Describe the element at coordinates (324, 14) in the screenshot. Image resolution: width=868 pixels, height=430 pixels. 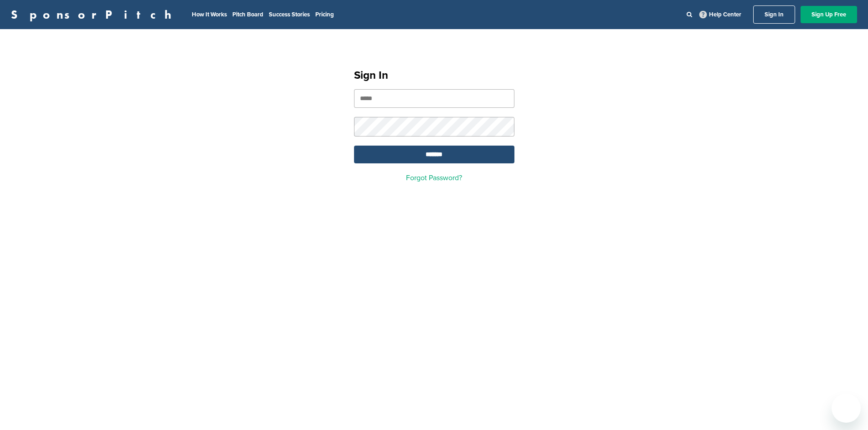
I see `a: Pricing` at that location.